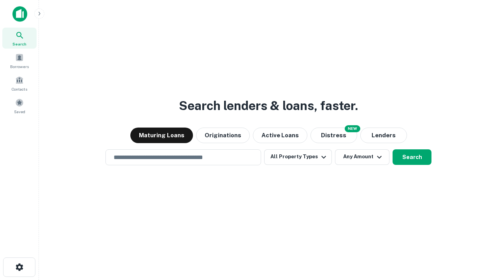 This screenshot has width=498, height=280. What do you see at coordinates (19, 67) in the screenshot?
I see `span: Borrowers` at bounding box center [19, 67].